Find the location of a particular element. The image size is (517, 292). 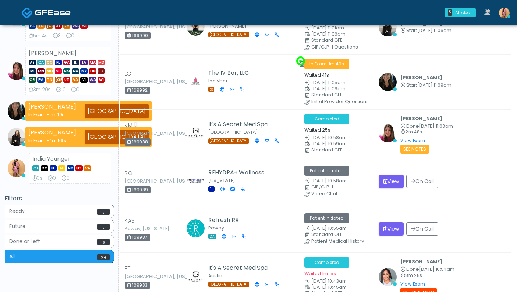

span: 29 is located at coordinates (103, 257).